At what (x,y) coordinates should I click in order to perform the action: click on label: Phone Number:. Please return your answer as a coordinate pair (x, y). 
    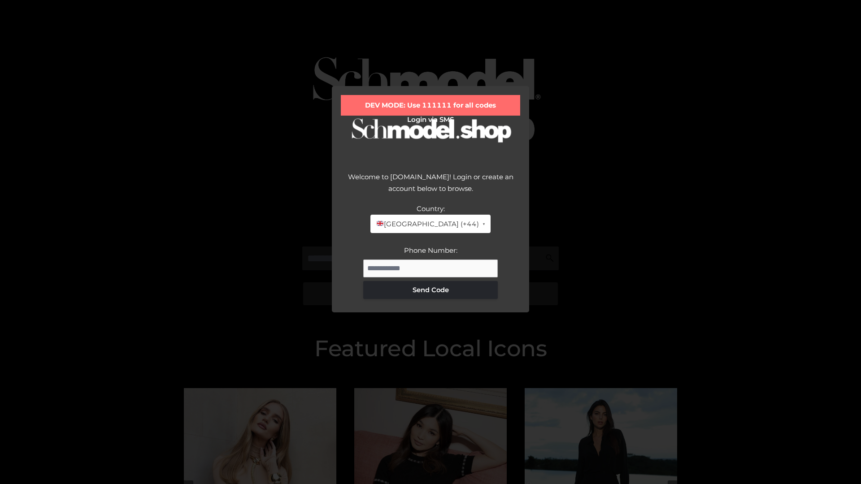
    Looking at the image, I should click on (430, 250).